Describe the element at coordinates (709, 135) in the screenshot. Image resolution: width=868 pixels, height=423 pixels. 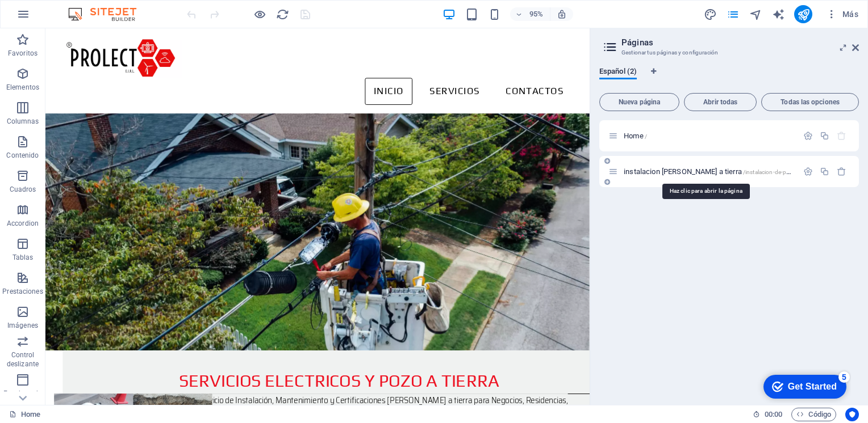
I see `div: Home/` at that location.